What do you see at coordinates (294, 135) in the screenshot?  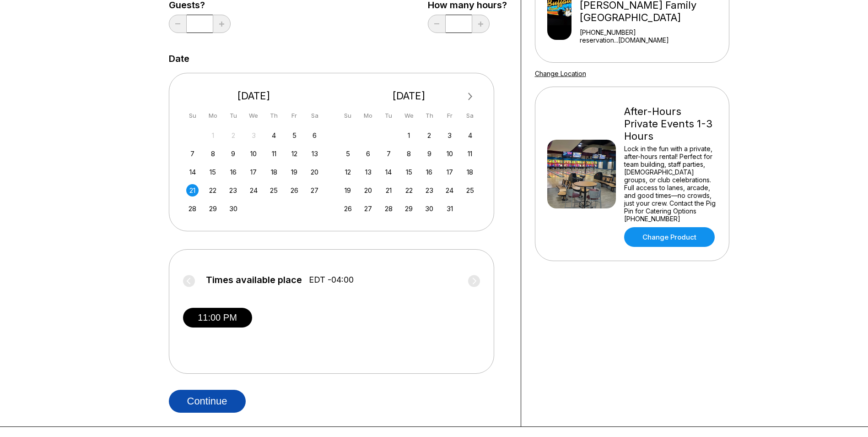 I see `div: Choose Friday, September 5th, 2025` at bounding box center [294, 135].